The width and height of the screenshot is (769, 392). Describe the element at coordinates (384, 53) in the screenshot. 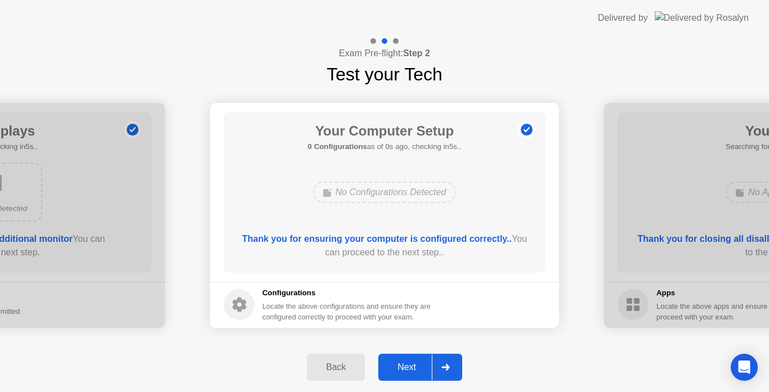

I see `h4: Exam Pre-flight:` at that location.